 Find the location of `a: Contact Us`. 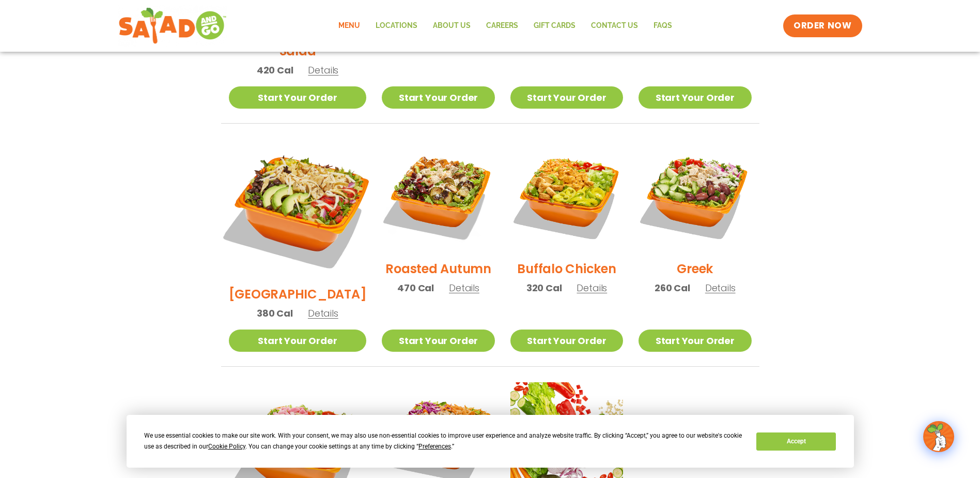

a: Contact Us is located at coordinates (614, 26).